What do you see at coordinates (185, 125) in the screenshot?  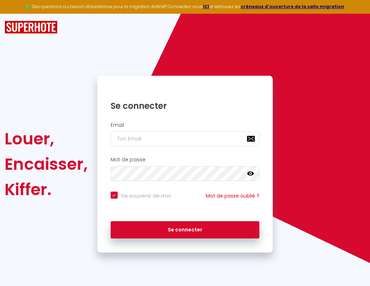 I see `h2: Email` at bounding box center [185, 125].